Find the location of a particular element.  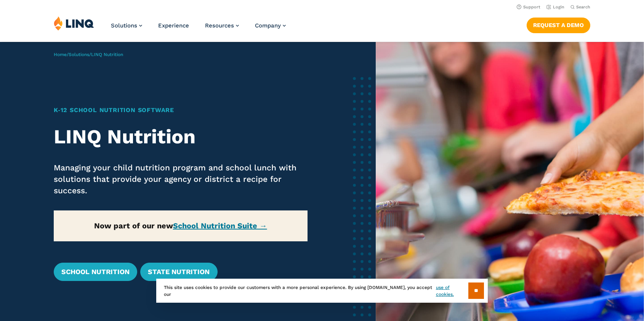

span: Search is located at coordinates (583, 7).